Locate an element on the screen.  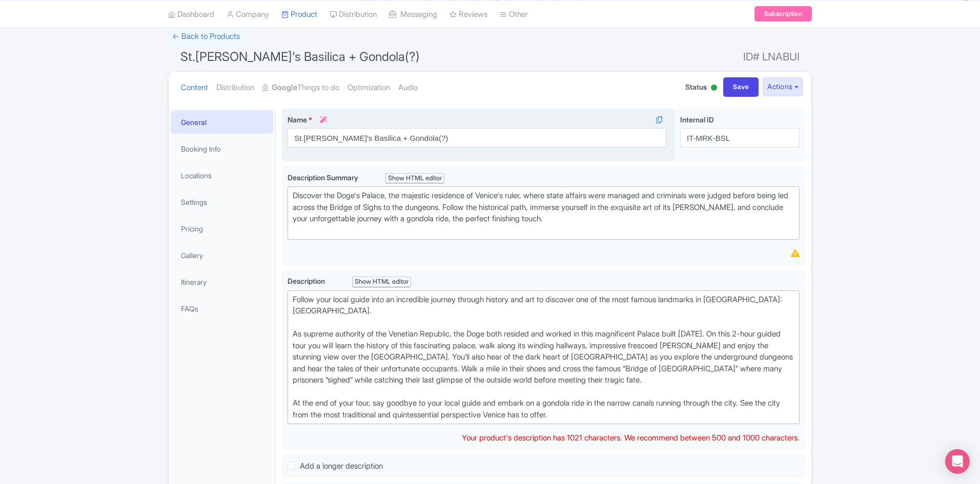
span: Description is located at coordinates (307, 281).